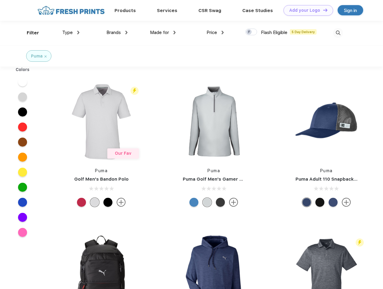 The image size is (383, 289). What do you see at coordinates (167, 11) in the screenshot?
I see `a: Services` at bounding box center [167, 11].